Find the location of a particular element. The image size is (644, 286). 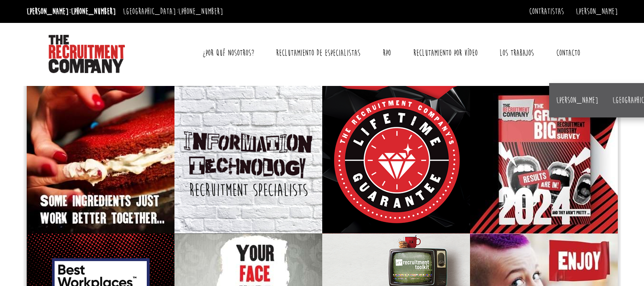

font: Reclutamiento por vídeo is located at coordinates (445, 53).